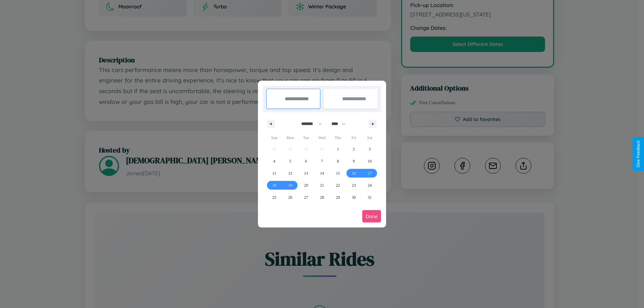 This screenshot has height=308, width=644. I want to click on button: 21, so click(322, 185).